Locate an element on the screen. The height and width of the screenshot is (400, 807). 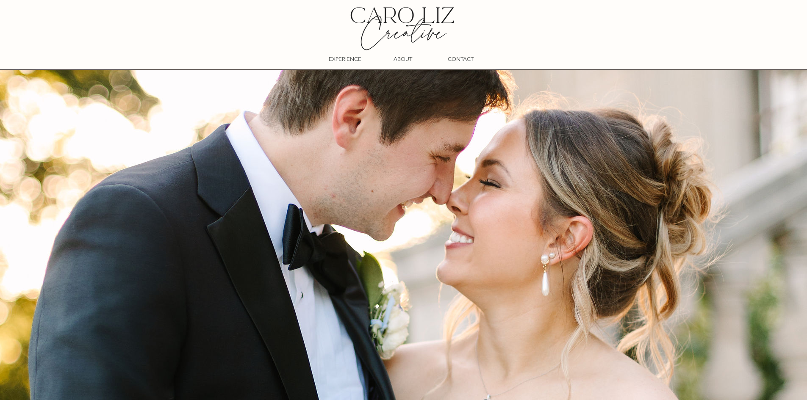
a: EXPERIENCE is located at coordinates (345, 59).